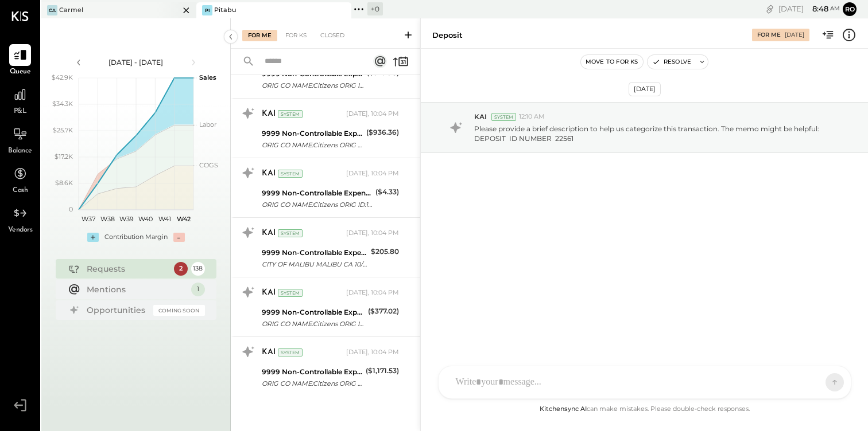  What do you see at coordinates (20, 72) in the screenshot?
I see `span: Queue` at bounding box center [20, 72].